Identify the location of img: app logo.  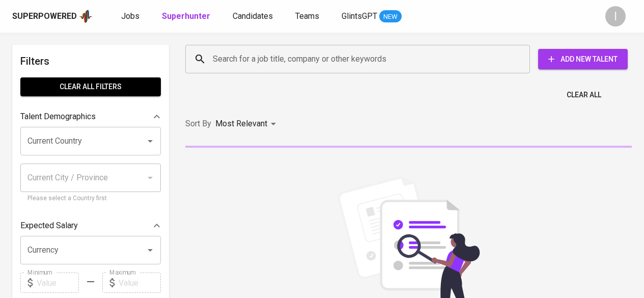
(86, 16).